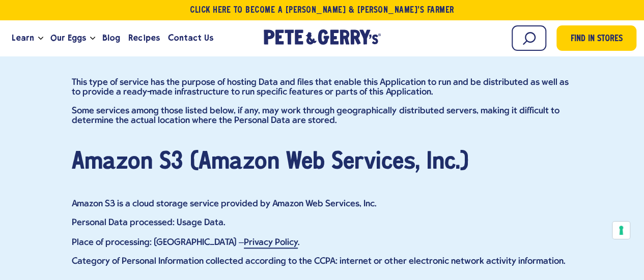 The width and height of the screenshot is (644, 280). What do you see at coordinates (322, 223) in the screenshot?
I see `p: Personal Data processed: Usage Data.` at bounding box center [322, 223].